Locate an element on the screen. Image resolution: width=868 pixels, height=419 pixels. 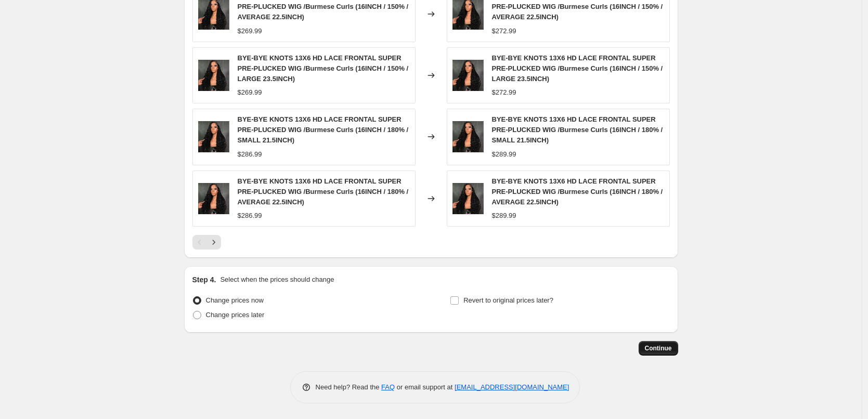
span: or email support at is located at coordinates (424, 387).